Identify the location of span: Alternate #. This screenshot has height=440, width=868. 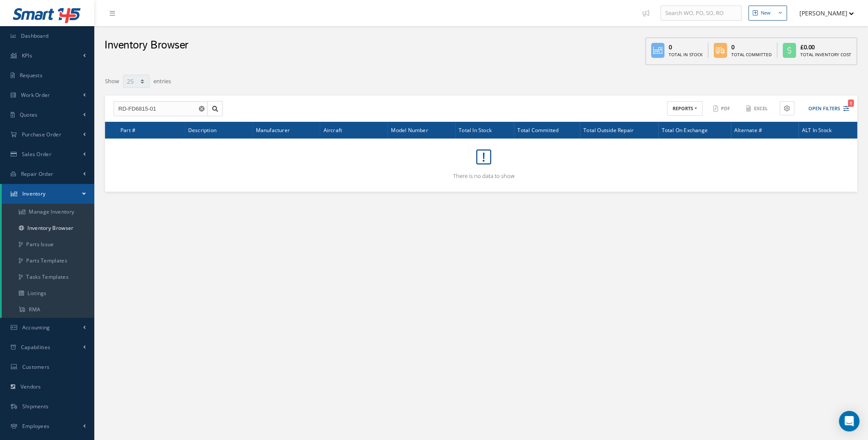
(748, 130).